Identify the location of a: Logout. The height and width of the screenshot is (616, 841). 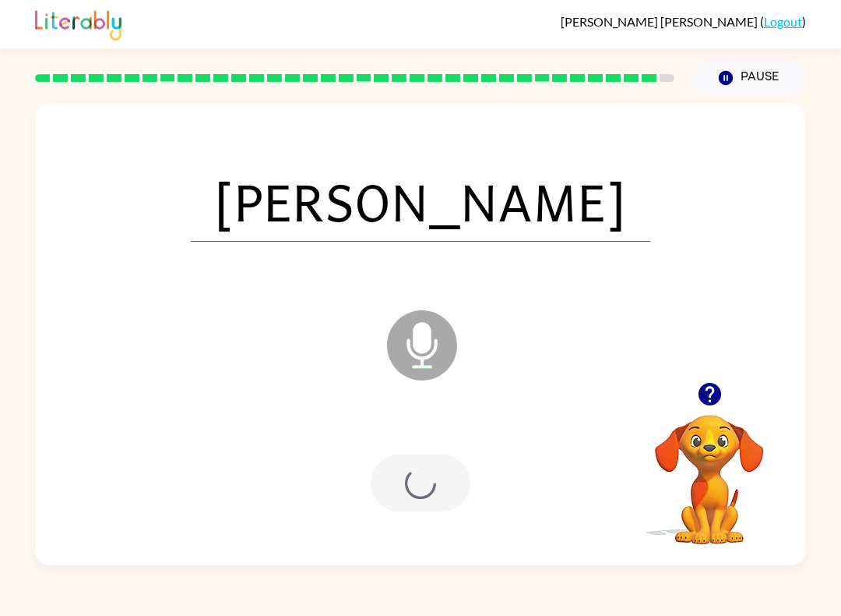
(783, 21).